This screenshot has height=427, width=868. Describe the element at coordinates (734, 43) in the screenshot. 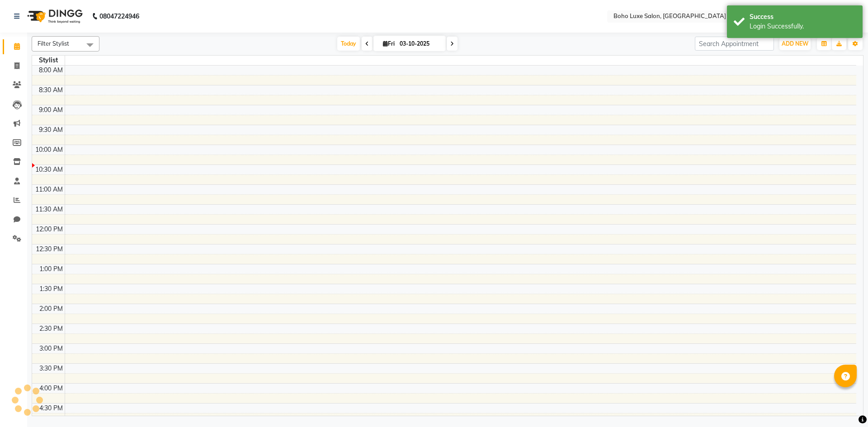

I see `input: Search Appointment` at that location.